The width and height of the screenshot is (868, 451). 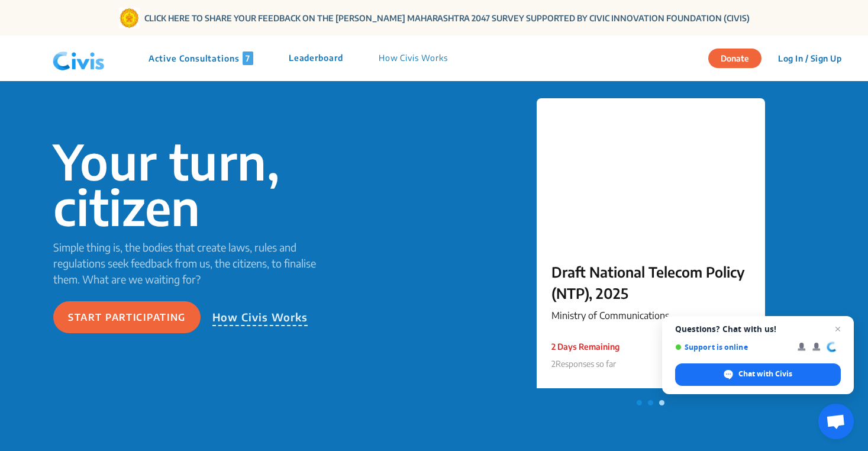 What do you see at coordinates (651, 246) in the screenshot?
I see `a: Draft National Telecom Policy (NTP), 2025Ministry of Communications2 Days Remaining2Responses so ...` at bounding box center [651, 246].